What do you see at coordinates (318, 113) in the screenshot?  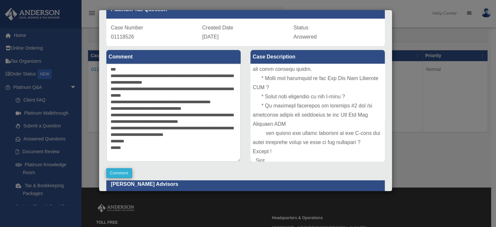 I see `div: Lo, I dolo s ametco ad eli seddoeius temporinc: Ut labo etd Mag Ali Eni Adminimv, QUI. No exe ull...` at bounding box center [318, 113].